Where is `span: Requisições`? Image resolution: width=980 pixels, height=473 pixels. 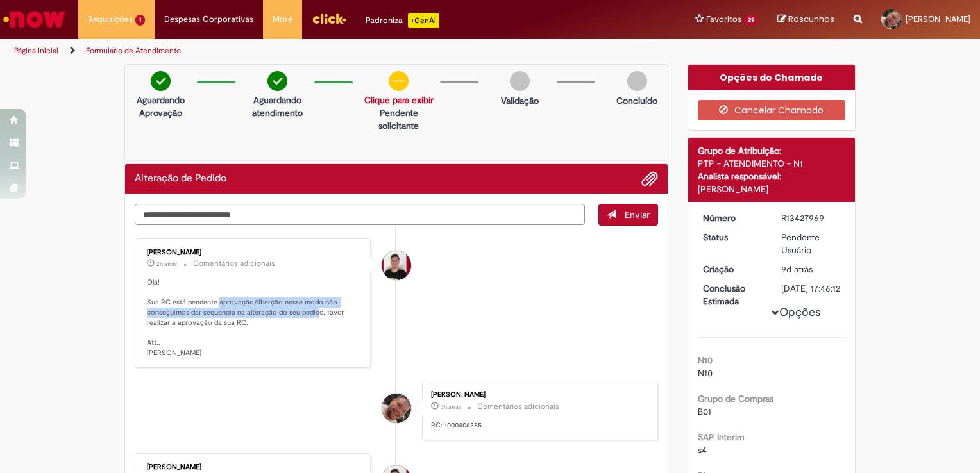 span: Requisições is located at coordinates (111, 20).